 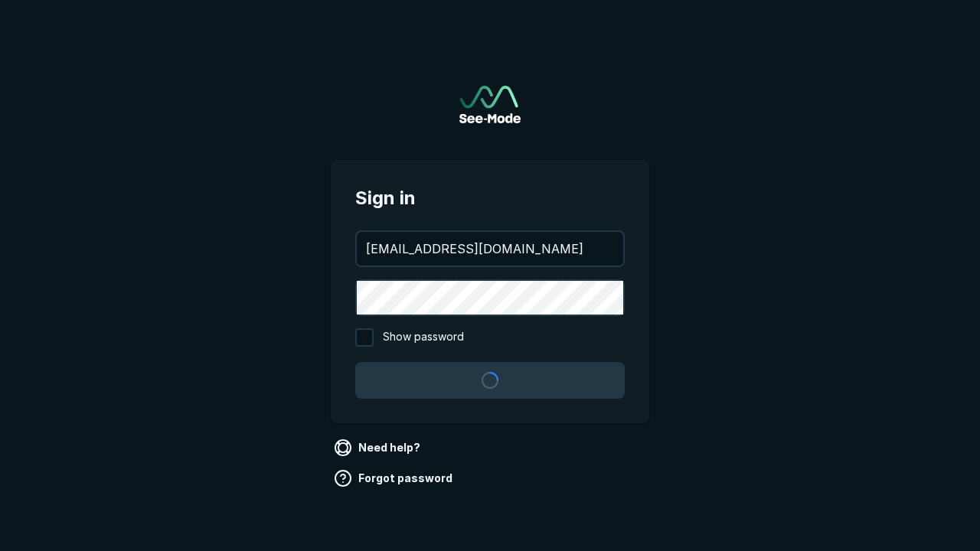 What do you see at coordinates (378, 448) in the screenshot?
I see `a: Need help?` at bounding box center [378, 448].